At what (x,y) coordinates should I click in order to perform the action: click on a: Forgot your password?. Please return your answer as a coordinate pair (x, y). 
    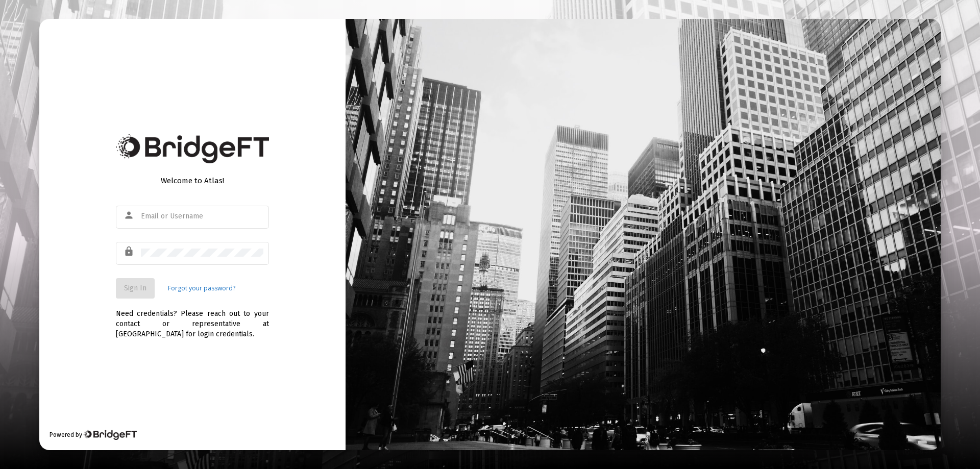
    Looking at the image, I should click on (201, 288).